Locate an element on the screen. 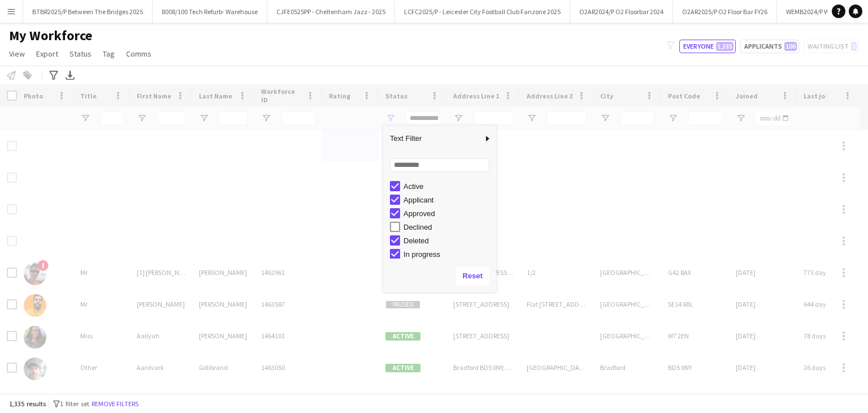 The height and width of the screenshot is (413, 868). span: Export is located at coordinates (47, 53).